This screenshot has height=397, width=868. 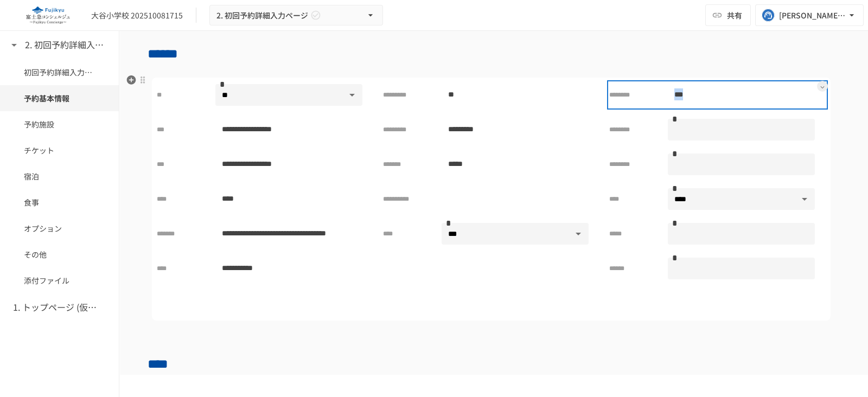 I want to click on span: 共有, so click(x=735, y=15).